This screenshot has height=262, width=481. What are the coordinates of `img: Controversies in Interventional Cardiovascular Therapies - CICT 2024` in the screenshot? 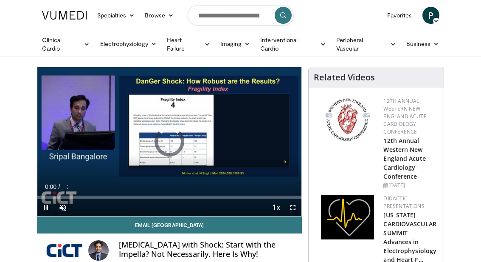 It's located at (65, 250).